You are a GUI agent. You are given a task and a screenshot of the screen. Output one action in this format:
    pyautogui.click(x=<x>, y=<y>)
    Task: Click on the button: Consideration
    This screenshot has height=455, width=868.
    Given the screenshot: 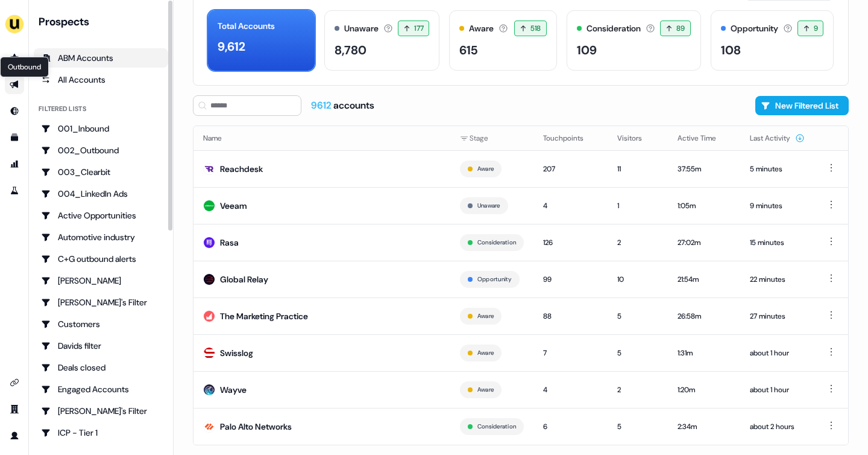 What is the action you would take?
    pyautogui.click(x=497, y=242)
    